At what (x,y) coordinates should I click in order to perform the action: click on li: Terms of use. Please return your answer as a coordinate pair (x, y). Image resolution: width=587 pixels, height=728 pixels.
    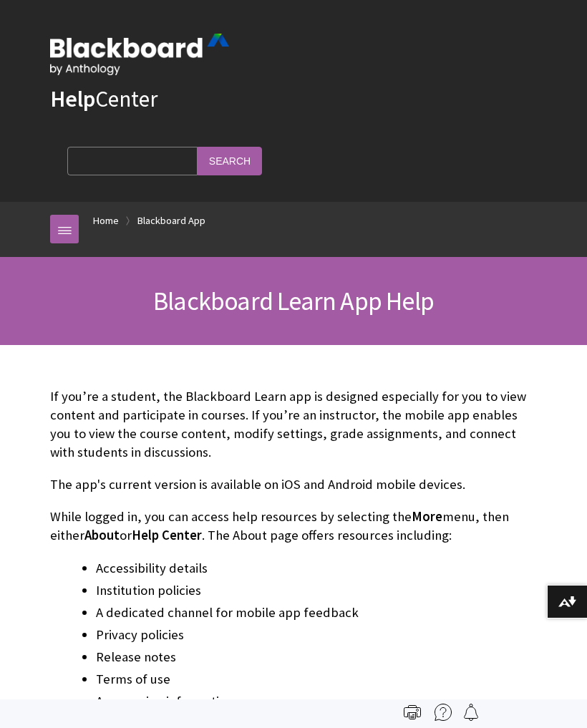
    Looking at the image, I should click on (316, 679).